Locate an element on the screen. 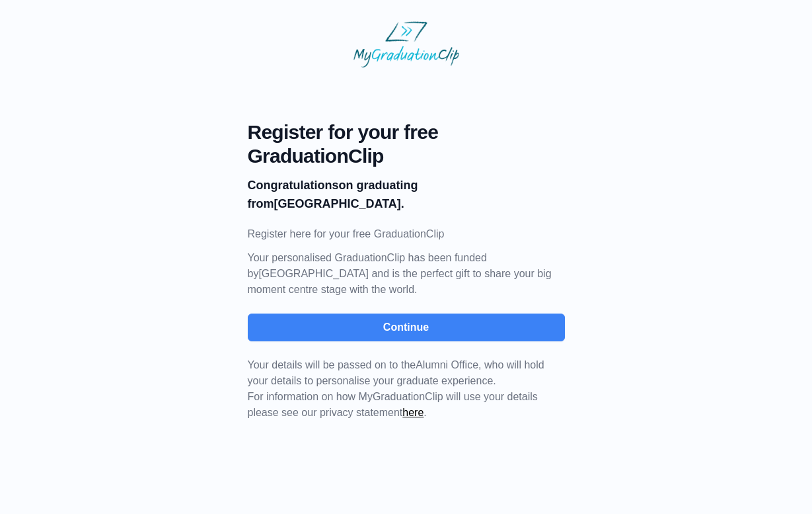  a: here is located at coordinates (413, 412).